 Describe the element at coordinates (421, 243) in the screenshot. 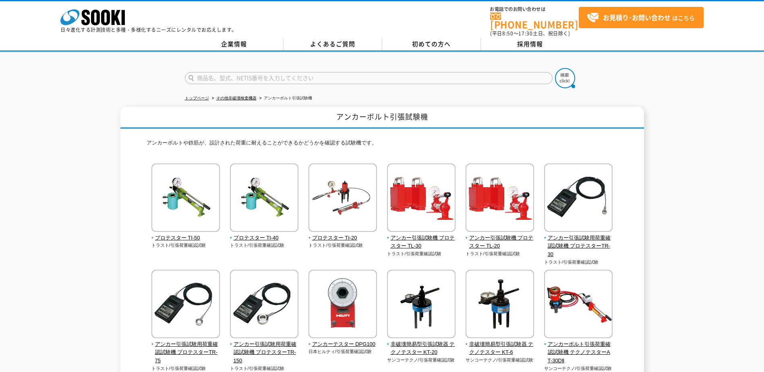

I see `span: アンカー引張試験機 プロテスター TL-30` at that location.